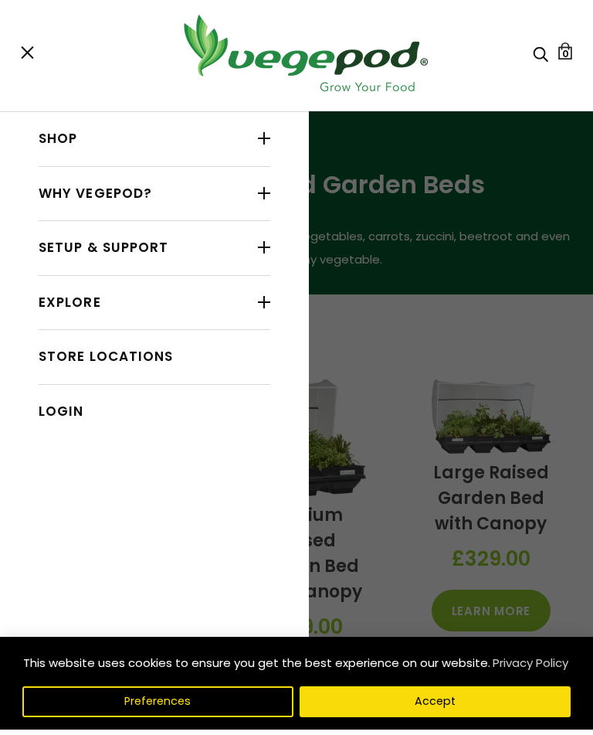 Image resolution: width=593 pixels, height=735 pixels. What do you see at coordinates (541, 58) in the screenshot?
I see `a: Search` at bounding box center [541, 58].